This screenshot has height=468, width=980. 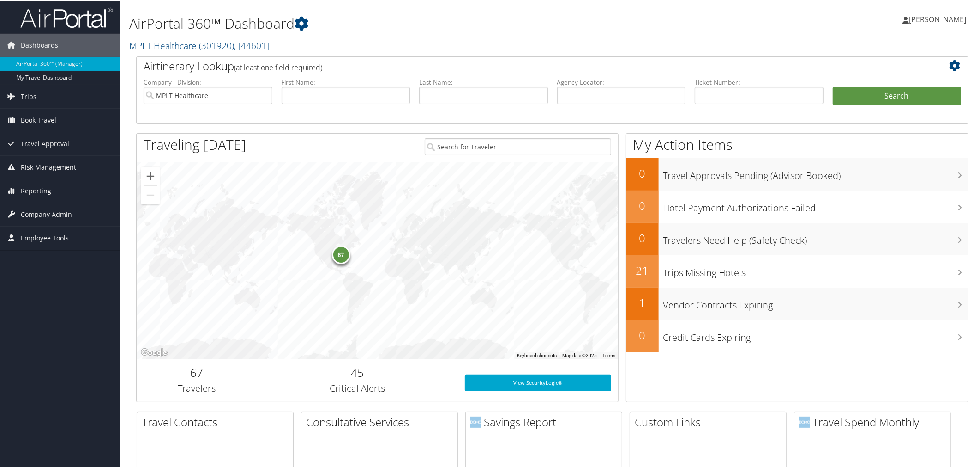 What do you see at coordinates (797, 335) in the screenshot?
I see `a: 0Credit Cards Expiring` at bounding box center [797, 335].